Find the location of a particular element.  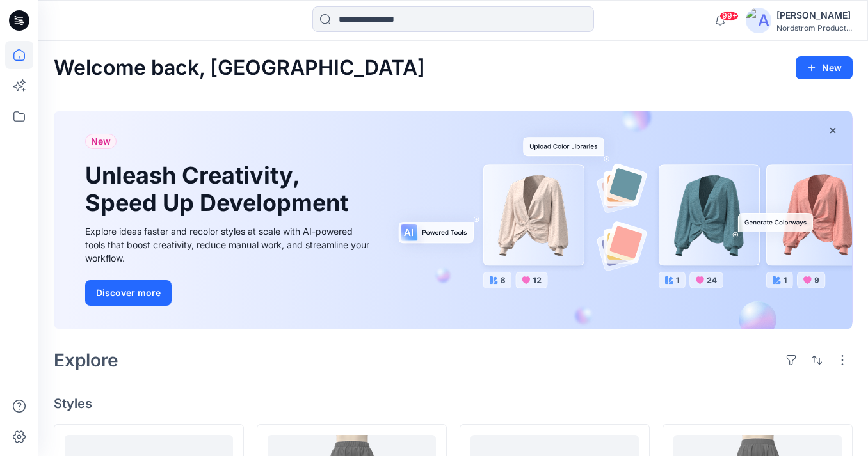

span: 99+ is located at coordinates (729, 16).